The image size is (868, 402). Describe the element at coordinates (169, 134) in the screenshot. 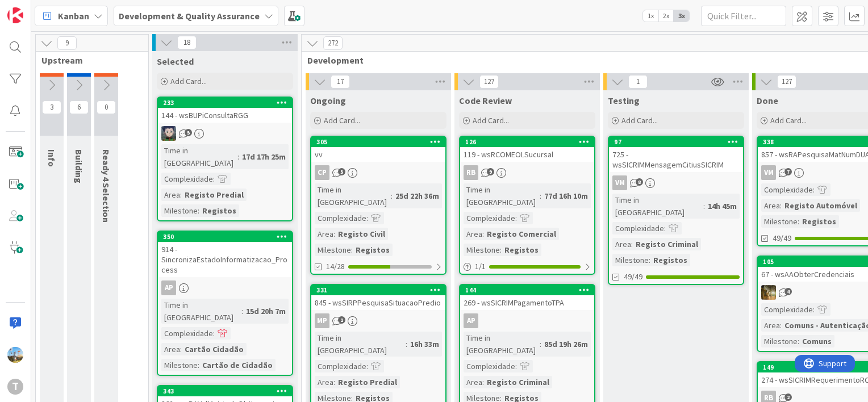

I see `img: LS` at that location.